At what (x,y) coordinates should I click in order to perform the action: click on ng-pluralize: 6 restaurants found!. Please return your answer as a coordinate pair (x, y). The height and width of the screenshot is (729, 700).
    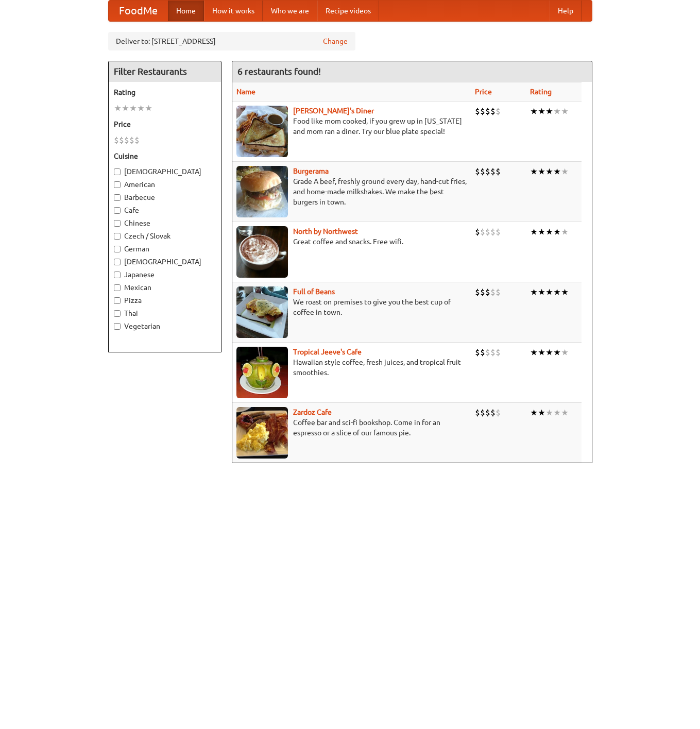
    Looking at the image, I should click on (279, 71).